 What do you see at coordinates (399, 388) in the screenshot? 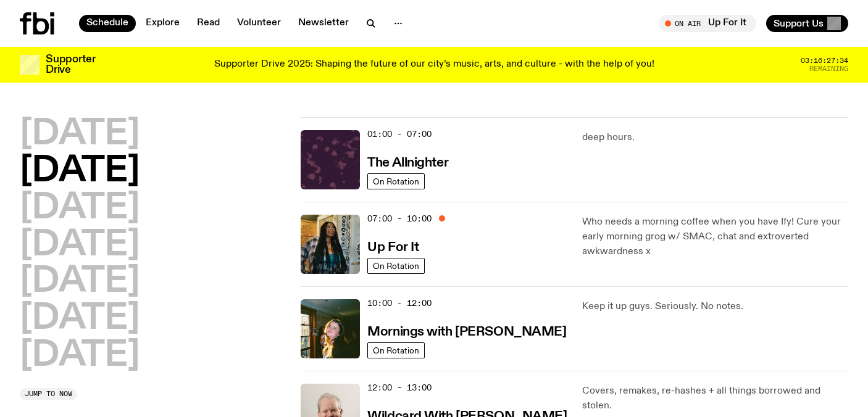
I see `span: 12:00 - 13:00` at bounding box center [399, 388].